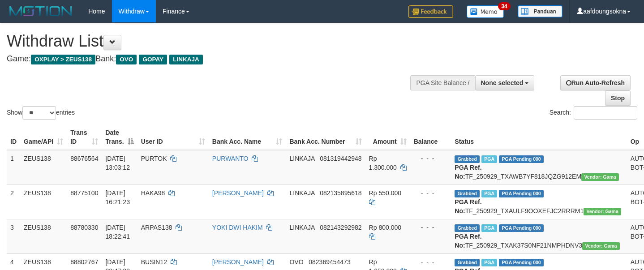  I want to click on span: GOPAY, so click(153, 60).